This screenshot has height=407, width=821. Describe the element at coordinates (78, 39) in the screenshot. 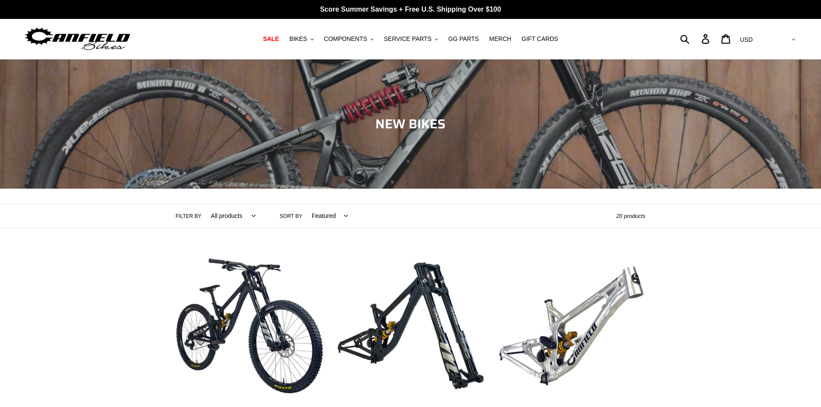

I see `img: Canfield Bikes` at that location.